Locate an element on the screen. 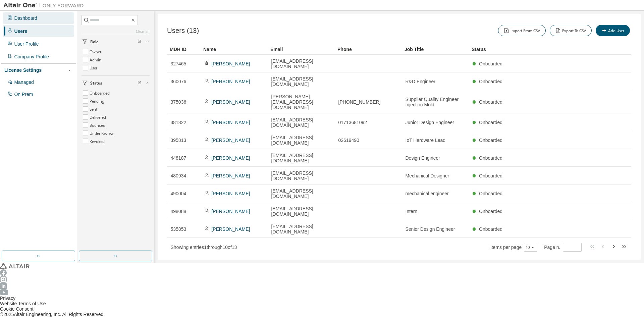  div: Job Title is located at coordinates (435, 49).